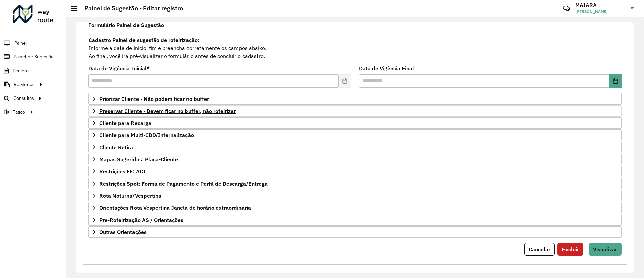 The image size is (644, 278). I want to click on a: Pre-Roteirização AS / Orientações, so click(355, 220).